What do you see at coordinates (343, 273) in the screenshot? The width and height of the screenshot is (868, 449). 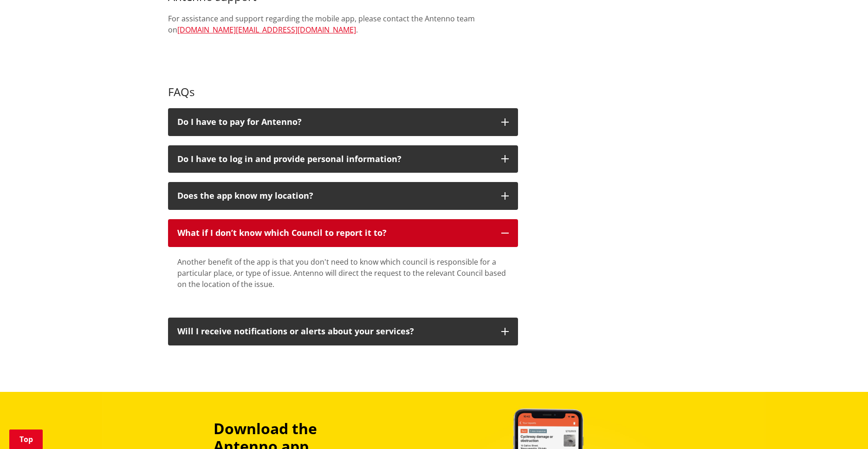 I see `p: Another benefit of the app is that you don't need to know which council is responsible for a part...` at bounding box center [343, 273].